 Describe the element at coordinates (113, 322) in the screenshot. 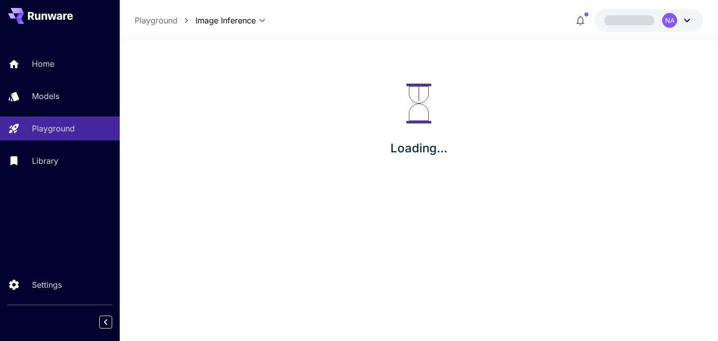

I see `div: Collapse sidebar` at that location.